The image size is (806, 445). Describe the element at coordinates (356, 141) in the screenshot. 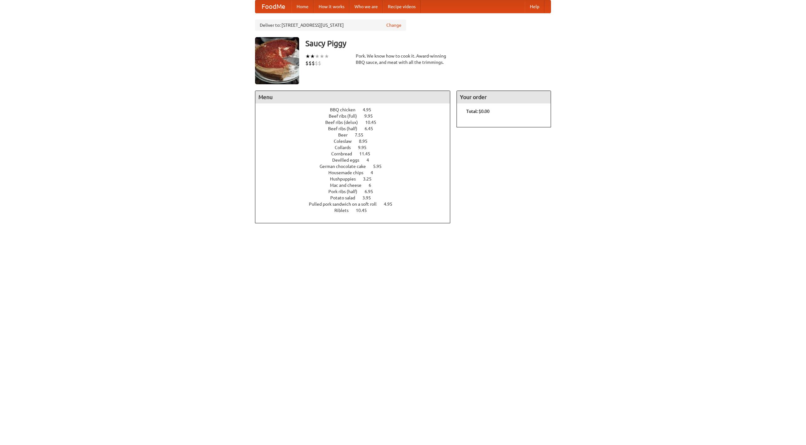

I see `a: Coleslaw 8.95` at that location.